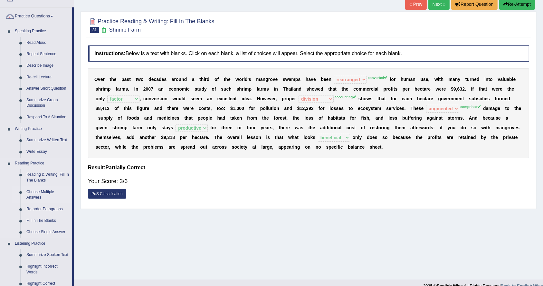 The image size is (543, 286). What do you see at coordinates (107, 194) in the screenshot?
I see `a: PoS Classification` at bounding box center [107, 194].